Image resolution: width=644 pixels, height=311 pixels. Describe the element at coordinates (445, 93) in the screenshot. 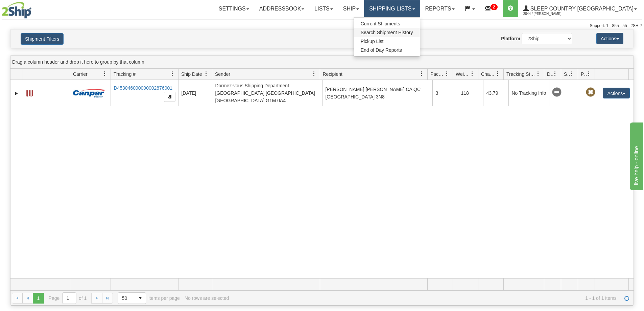

I see `td: 3` at that location.